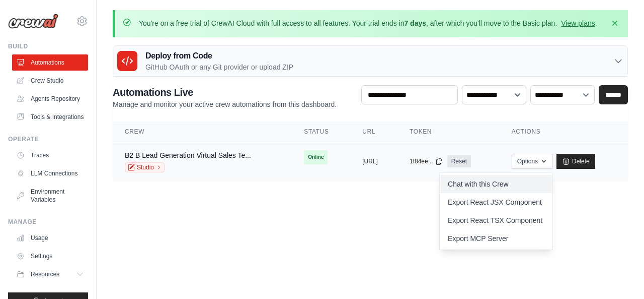 Image resolution: width=644 pixels, height=299 pixels. Describe the element at coordinates (374, 131) in the screenshot. I see `th: URL` at that location.